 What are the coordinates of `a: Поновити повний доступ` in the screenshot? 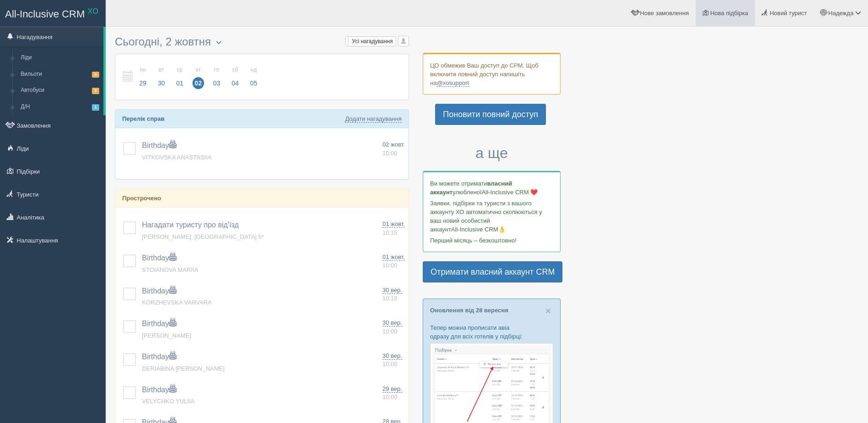 It's located at (490, 115).